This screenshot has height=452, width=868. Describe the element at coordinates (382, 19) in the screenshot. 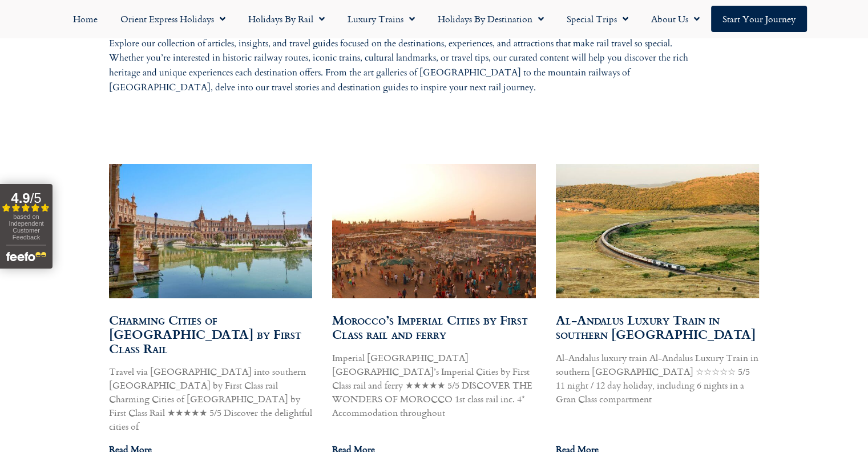

I see `a: Luxury Trains` at that location.